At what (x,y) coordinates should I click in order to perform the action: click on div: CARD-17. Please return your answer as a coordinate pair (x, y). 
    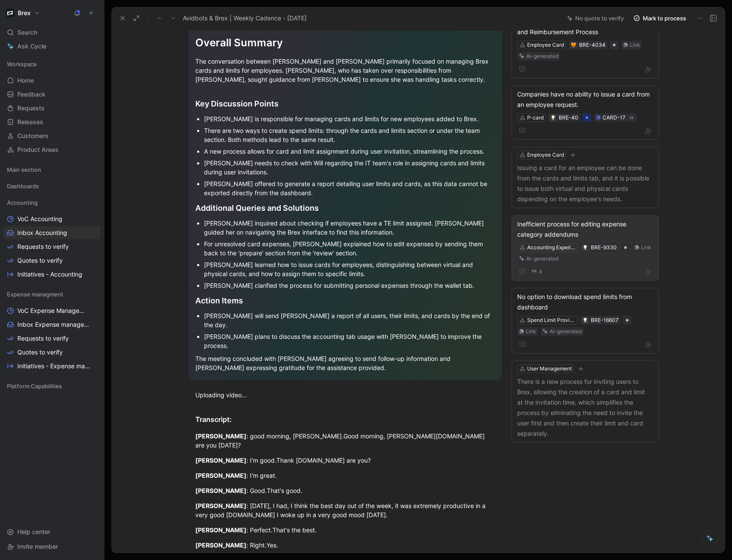
    Looking at the image, I should click on (614, 118).